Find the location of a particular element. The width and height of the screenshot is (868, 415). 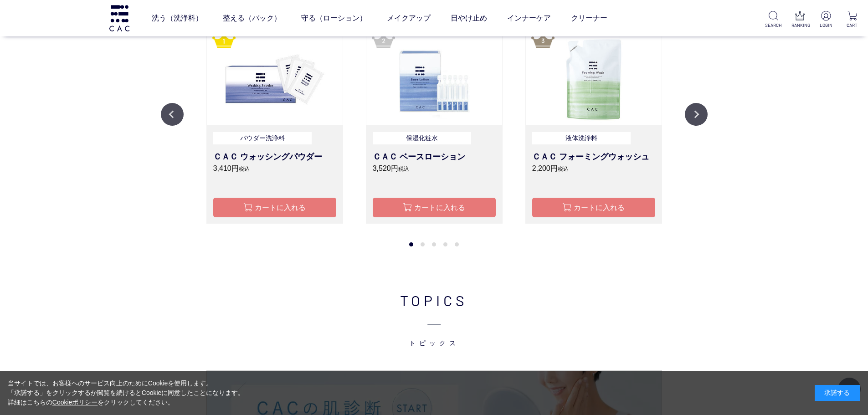

p: LOGIN is located at coordinates (826, 25).